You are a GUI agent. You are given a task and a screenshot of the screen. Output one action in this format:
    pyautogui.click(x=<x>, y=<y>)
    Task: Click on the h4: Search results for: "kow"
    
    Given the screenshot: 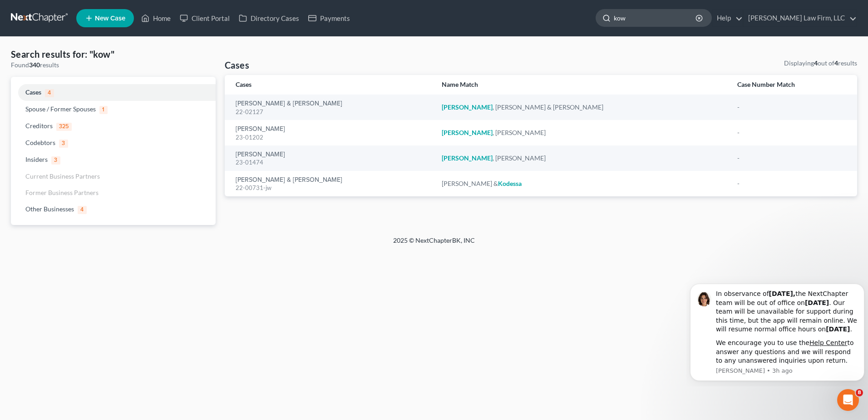 What is the action you would take?
    pyautogui.click(x=113, y=54)
    